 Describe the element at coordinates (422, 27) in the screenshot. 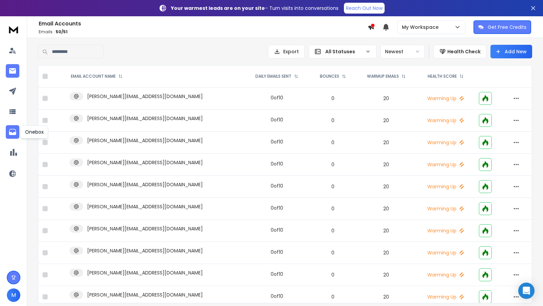

I see `p: My Workspace` at that location.